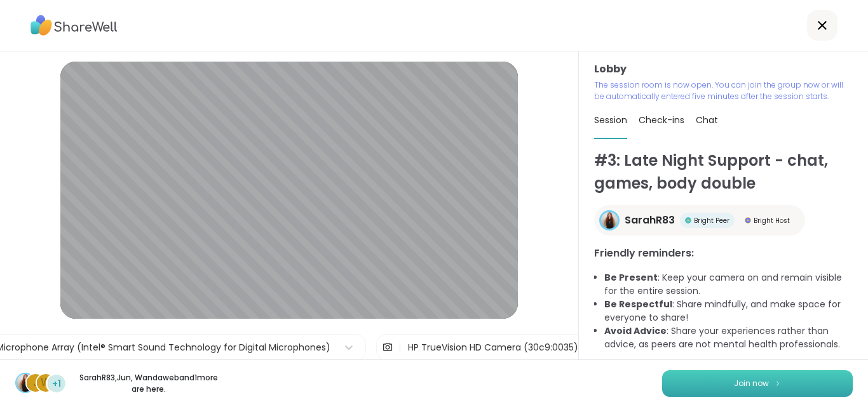 This screenshot has height=407, width=868. What do you see at coordinates (638, 304) in the screenshot?
I see `b: Be Respectful` at bounding box center [638, 304].